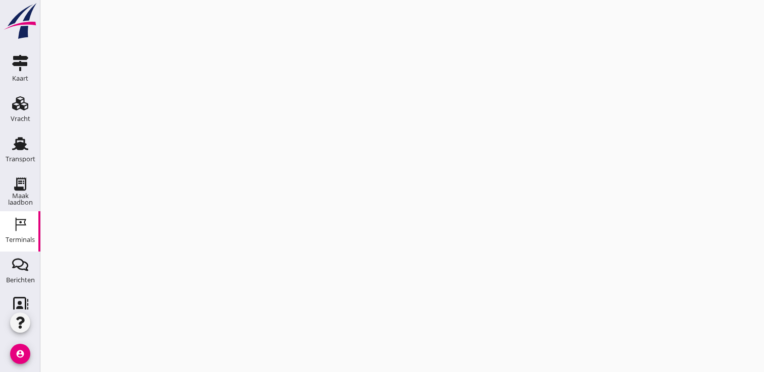 This screenshot has height=372, width=764. What do you see at coordinates (20, 240) in the screenshot?
I see `div: Terminals` at bounding box center [20, 240].